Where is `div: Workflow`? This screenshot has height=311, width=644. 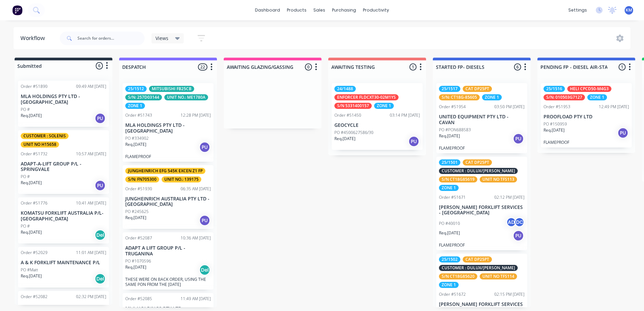
div: Workflow is located at coordinates (34, 38).